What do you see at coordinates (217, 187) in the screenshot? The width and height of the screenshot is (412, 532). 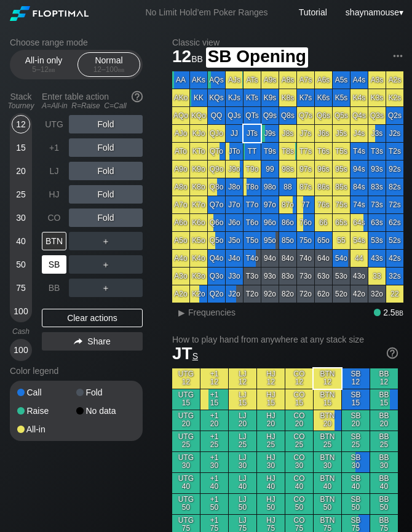 I see `div: Q8o` at bounding box center [217, 187].